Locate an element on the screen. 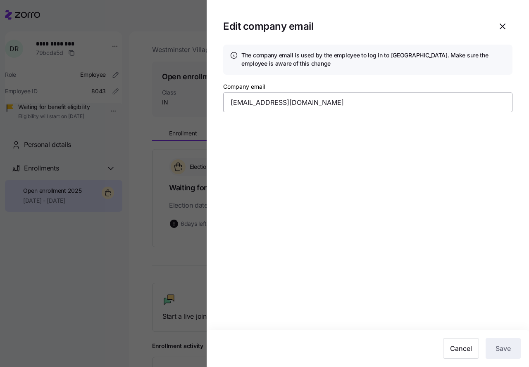  label: Company email is located at coordinates (244, 87).